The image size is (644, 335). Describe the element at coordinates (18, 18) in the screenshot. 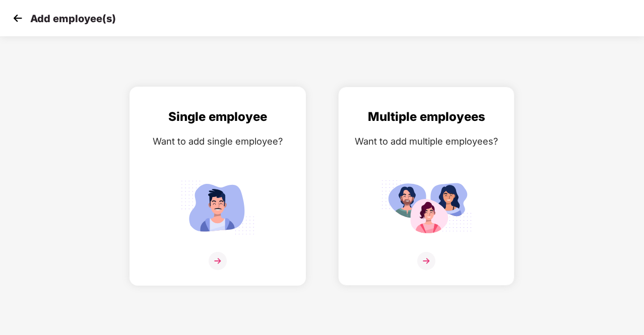

I see `img: svg+xml;base64,PHN2ZyB4bWxucz0iaHR0cDovL3d3dy53My5vcmcvMjAwMC9zdmciIHdpZHRoPSIzMCIgaGVpZ2h0PSIzMC...` at that location.